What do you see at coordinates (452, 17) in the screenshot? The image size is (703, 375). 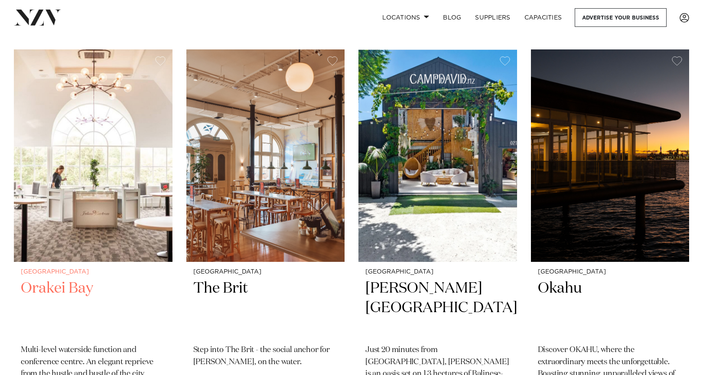 I see `a: BLOG` at bounding box center [452, 17].